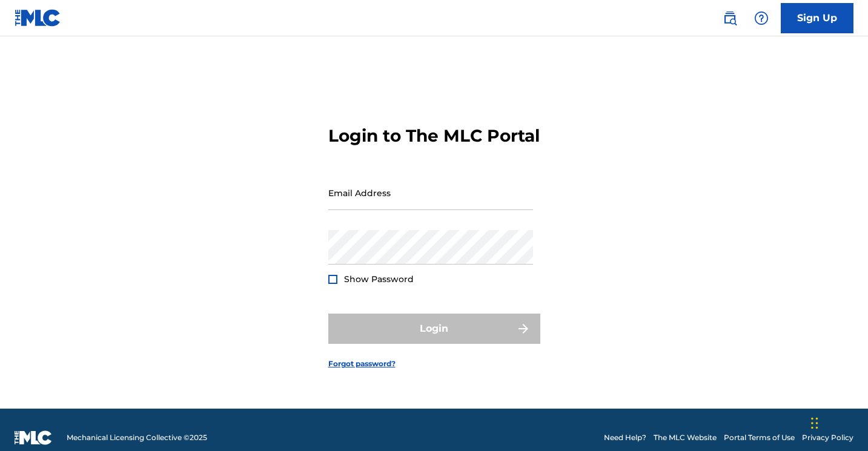 This screenshot has height=451, width=868. What do you see at coordinates (838, 422) in the screenshot?
I see `div: Chat Widget` at bounding box center [838, 422].